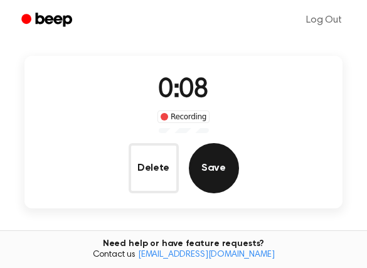  What do you see at coordinates (183, 90) in the screenshot?
I see `span: 0:08` at bounding box center [183, 90].